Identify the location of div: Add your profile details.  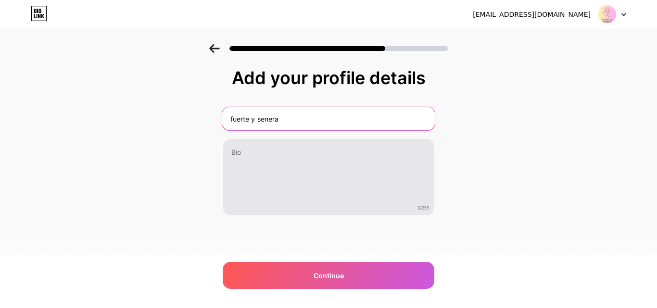
(328, 78).